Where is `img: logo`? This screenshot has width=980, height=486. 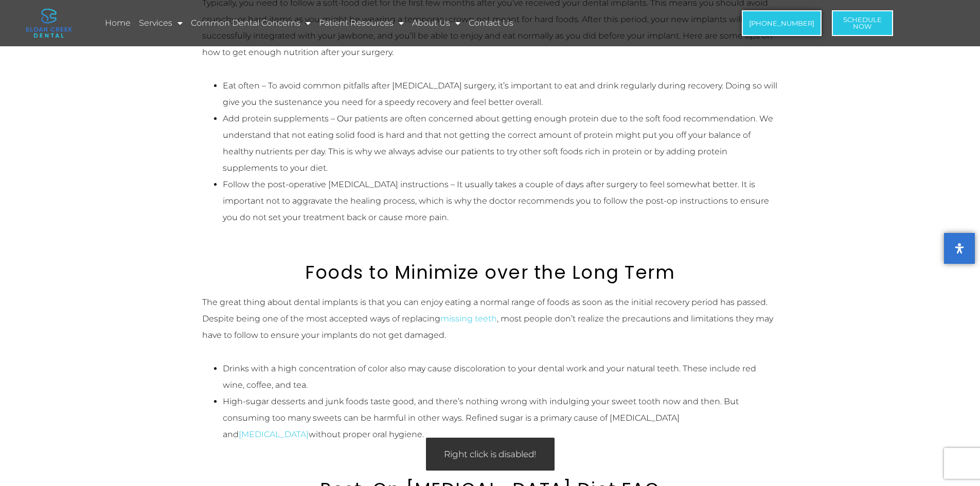
img: logo is located at coordinates (49, 23).